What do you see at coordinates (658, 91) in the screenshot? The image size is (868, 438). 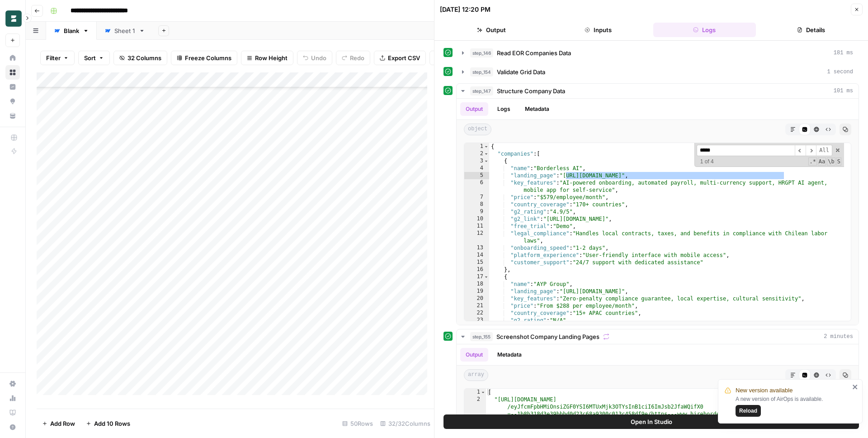 I see `button: 101 ms` at bounding box center [658, 91].